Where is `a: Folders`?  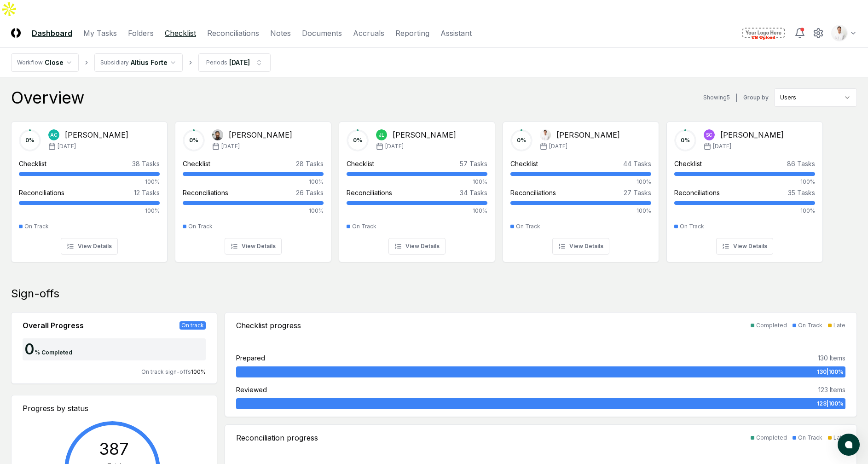
a: Folders is located at coordinates (141, 33).